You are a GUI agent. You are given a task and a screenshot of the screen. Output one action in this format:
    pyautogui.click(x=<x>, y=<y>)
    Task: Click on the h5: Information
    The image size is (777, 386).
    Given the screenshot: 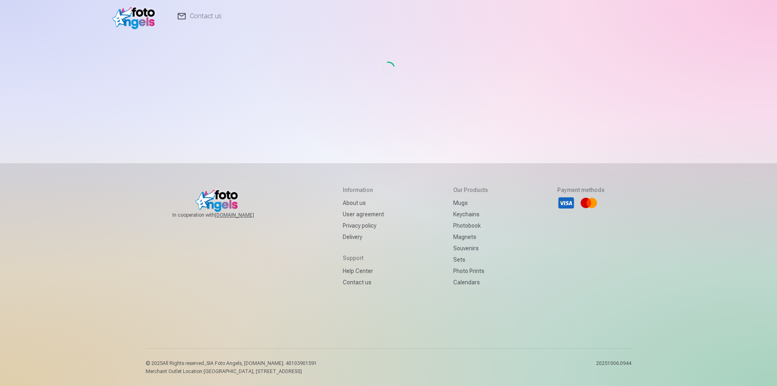 What is the action you would take?
    pyautogui.click(x=363, y=190)
    